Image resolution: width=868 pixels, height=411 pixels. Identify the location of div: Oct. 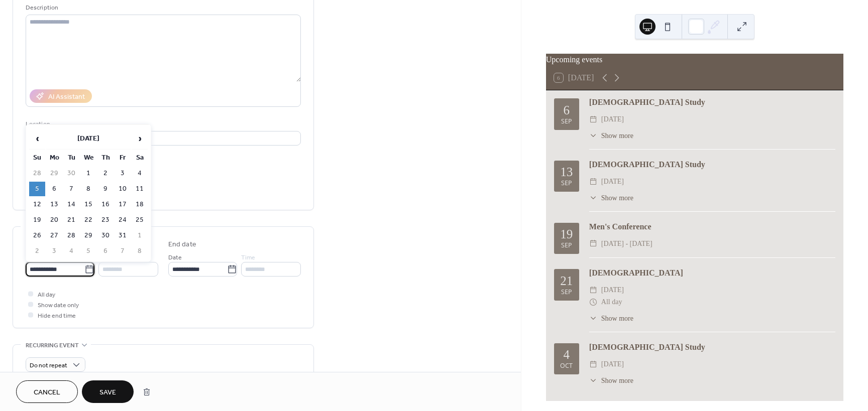
(566, 366).